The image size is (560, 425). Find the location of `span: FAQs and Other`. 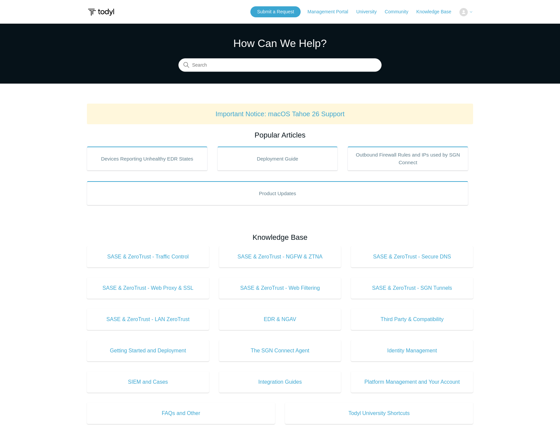

span: FAQs and Other is located at coordinates (181, 413).